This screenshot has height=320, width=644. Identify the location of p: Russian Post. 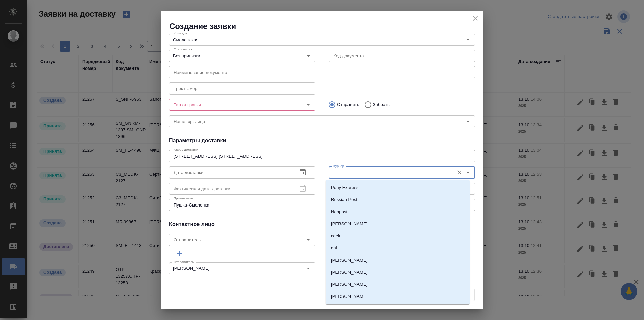
(344, 200).